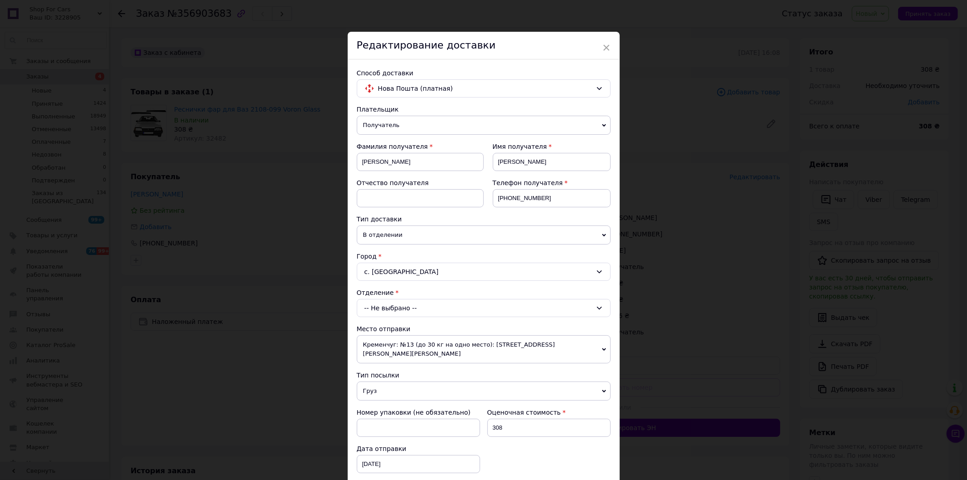  Describe the element at coordinates (393, 183) in the screenshot. I see `span: Отчество получателя` at that location.